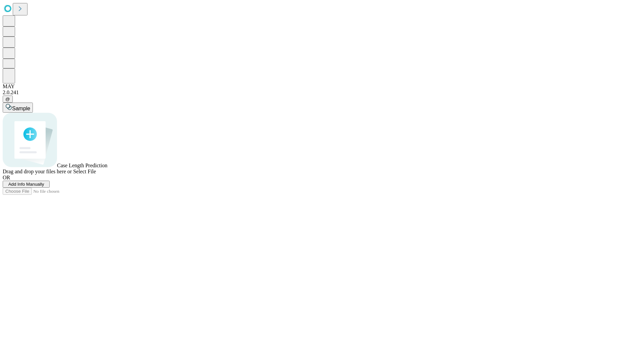 This screenshot has height=362, width=644. Describe the element at coordinates (7, 177) in the screenshot. I see `span: OR` at that location.